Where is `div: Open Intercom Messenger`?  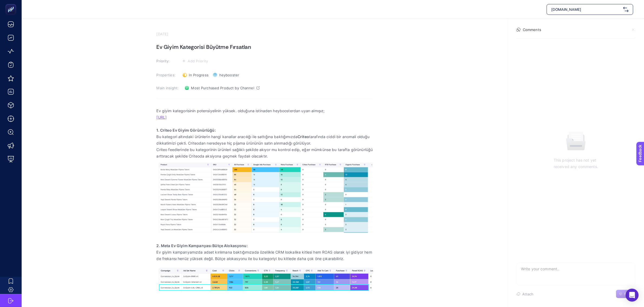
div: Open Intercom Messenger is located at coordinates (632, 295).